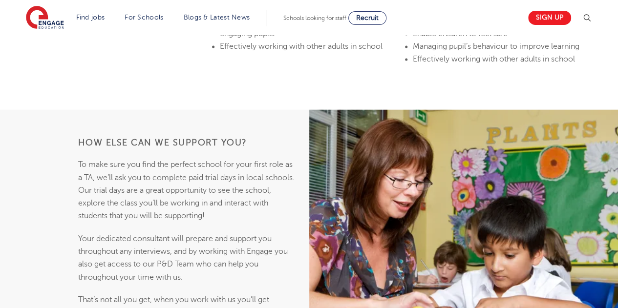 The height and width of the screenshot is (308, 618). Describe the element at coordinates (496, 46) in the screenshot. I see `span: Managing pupil’s behaviour to improve learning` at that location.